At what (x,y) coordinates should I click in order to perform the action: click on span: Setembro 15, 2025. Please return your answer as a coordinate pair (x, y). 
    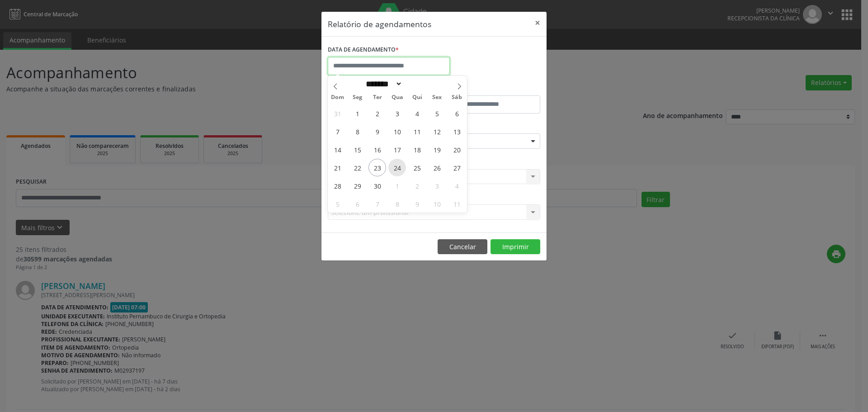
    Looking at the image, I should click on (357, 149).